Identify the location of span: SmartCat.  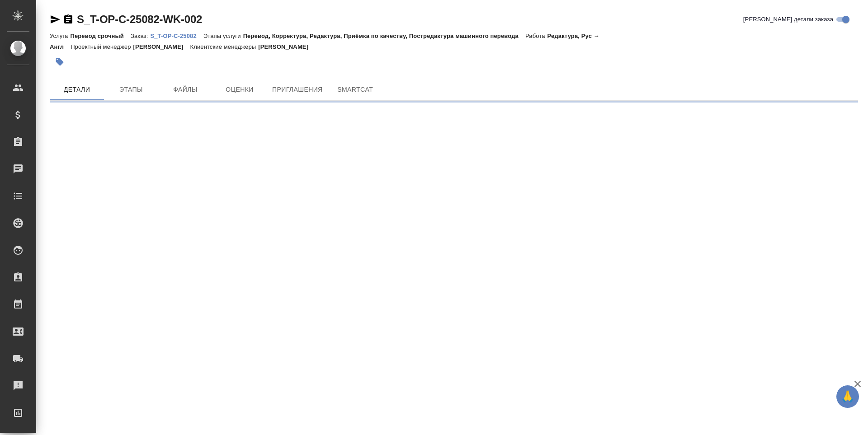
(356, 89).